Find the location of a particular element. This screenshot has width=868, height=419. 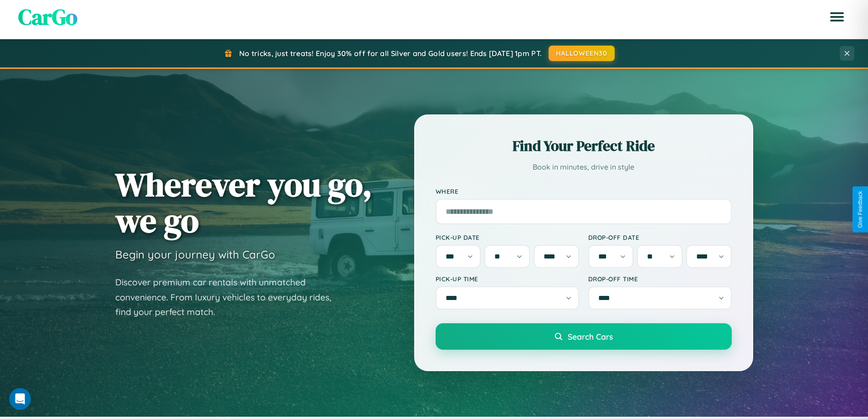

label: Pick-up Date is located at coordinates (507, 237).